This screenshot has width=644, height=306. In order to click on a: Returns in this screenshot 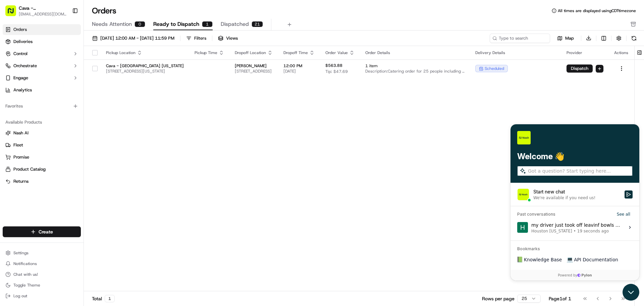, I will do `click(41, 181)`.